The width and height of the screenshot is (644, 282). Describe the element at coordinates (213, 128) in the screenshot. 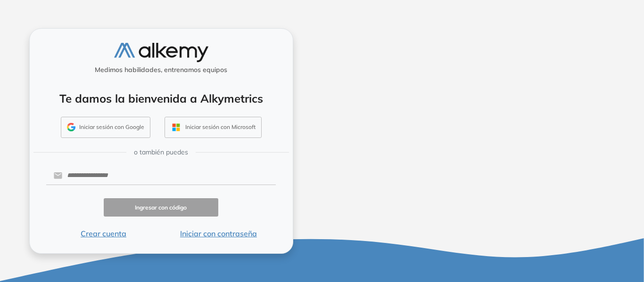

I see `button: Iniciar sesión con Microsoft` at that location.